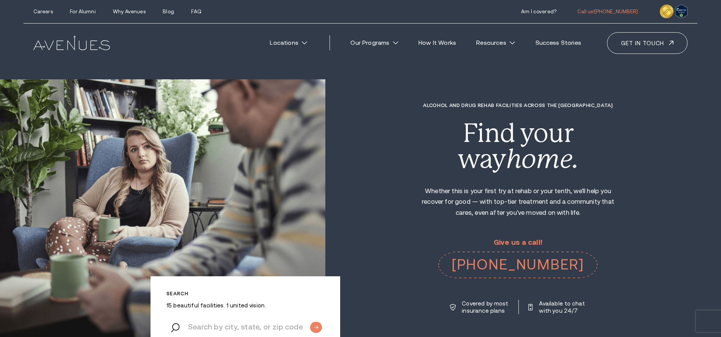  I want to click on a: FAQ, so click(196, 11).